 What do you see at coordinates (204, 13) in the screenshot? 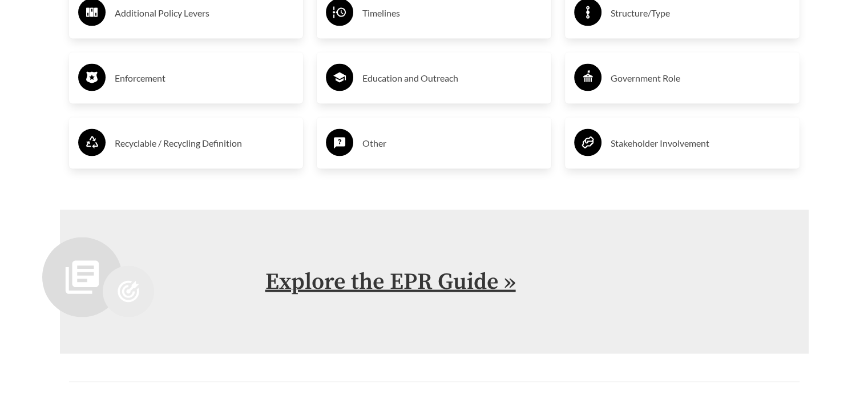
I see `h3: Additional Policy Levers` at bounding box center [204, 13].